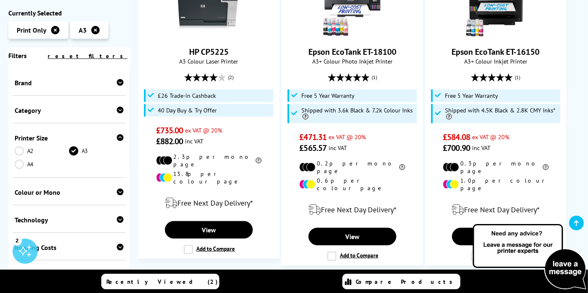  Describe the element at coordinates (87, 56) in the screenshot. I see `a: reset filters` at that location.